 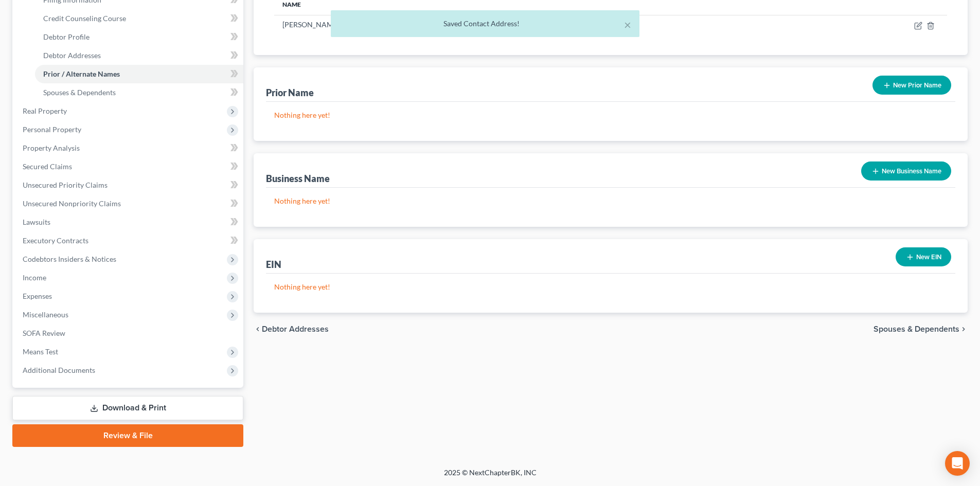 What do you see at coordinates (906, 171) in the screenshot?
I see `button: New Business Name` at bounding box center [906, 171].